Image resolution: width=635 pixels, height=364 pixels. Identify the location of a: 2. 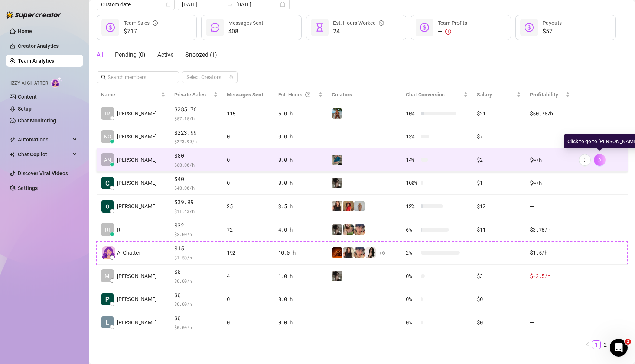
(605, 345).